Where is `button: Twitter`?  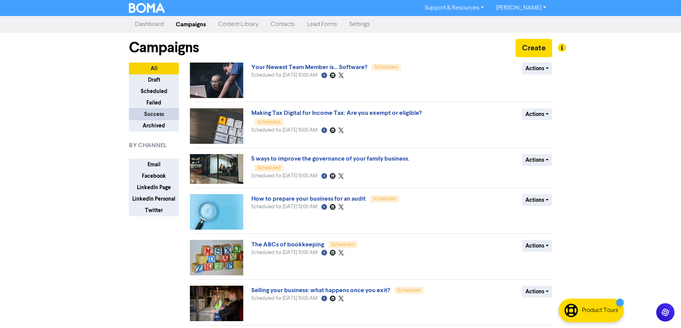
button: Twitter is located at coordinates (154, 210).